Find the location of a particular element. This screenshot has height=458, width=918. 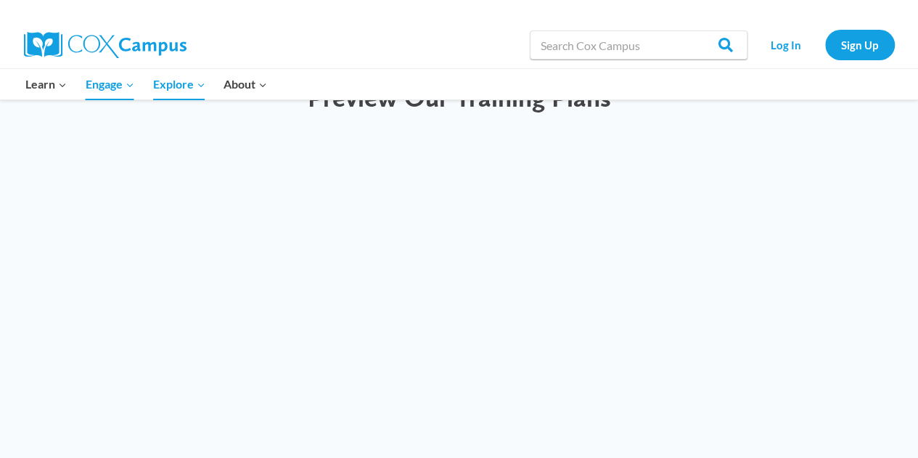

a: Log In is located at coordinates (786, 44).